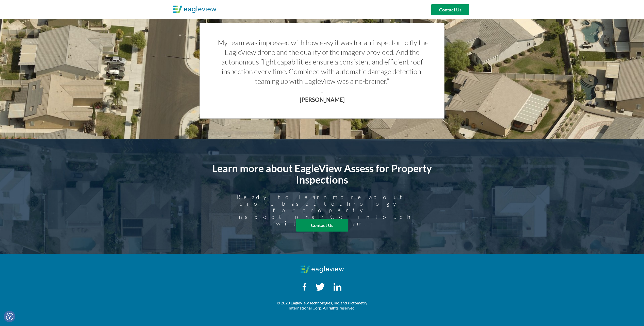 The image size is (644, 326). I want to click on span: © 2023 EagleView Technologies, Inc. and Pictometry International Corp. All rights reserved., so click(322, 305).